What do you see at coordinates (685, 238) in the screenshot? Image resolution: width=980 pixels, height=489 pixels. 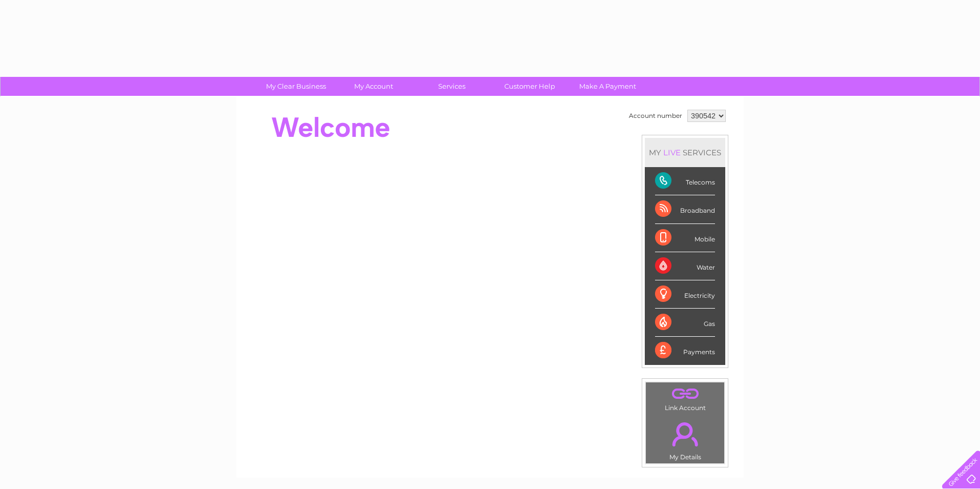 I see `div: Mobile` at bounding box center [685, 238].